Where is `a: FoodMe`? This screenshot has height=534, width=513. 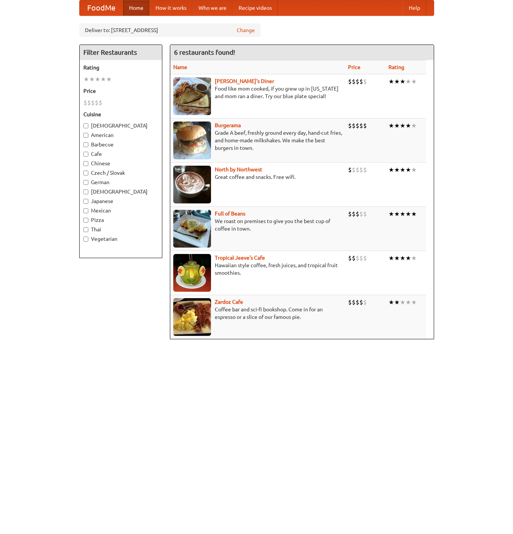
a: FoodMe is located at coordinates (101, 8).